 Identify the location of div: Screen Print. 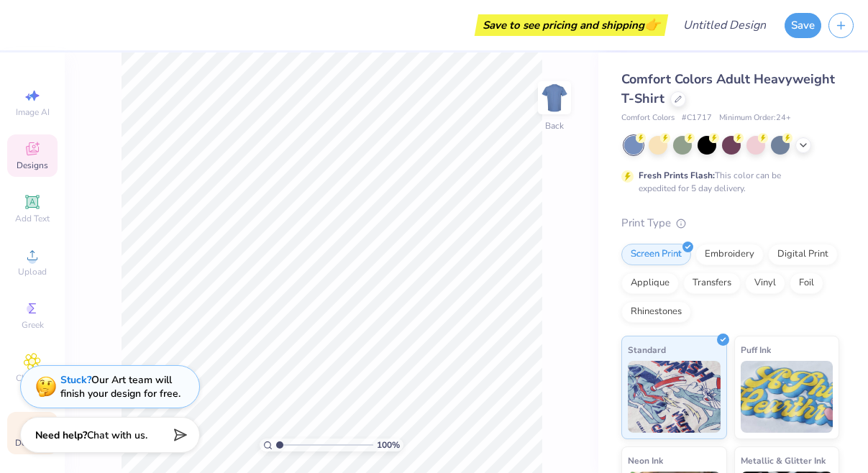
(656, 255).